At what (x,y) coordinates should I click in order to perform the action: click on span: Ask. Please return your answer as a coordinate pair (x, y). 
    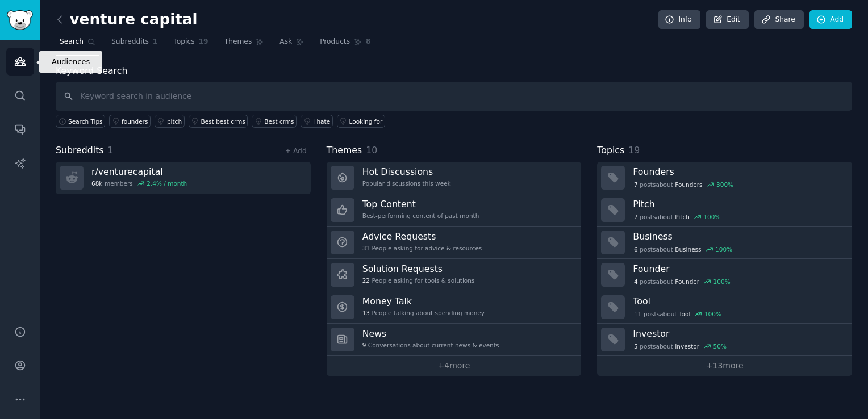
    Looking at the image, I should click on (285, 42).